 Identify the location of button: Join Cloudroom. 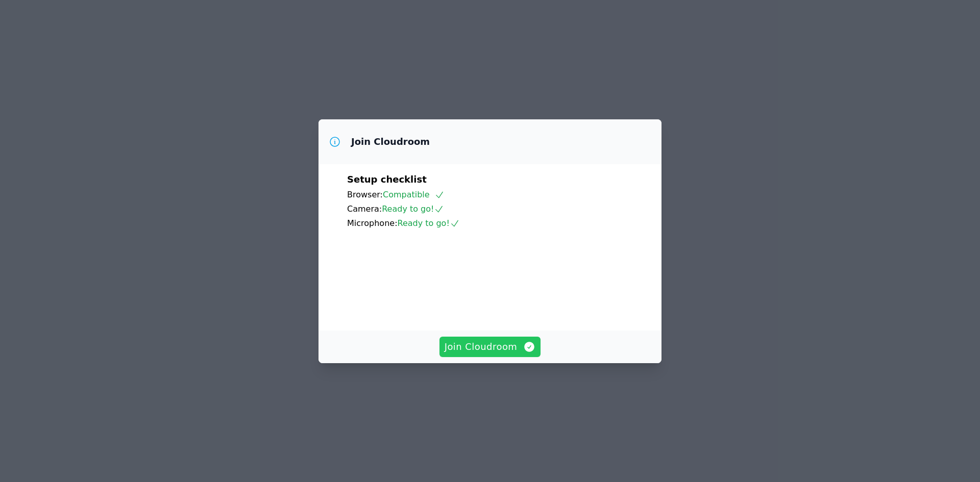
(490, 347).